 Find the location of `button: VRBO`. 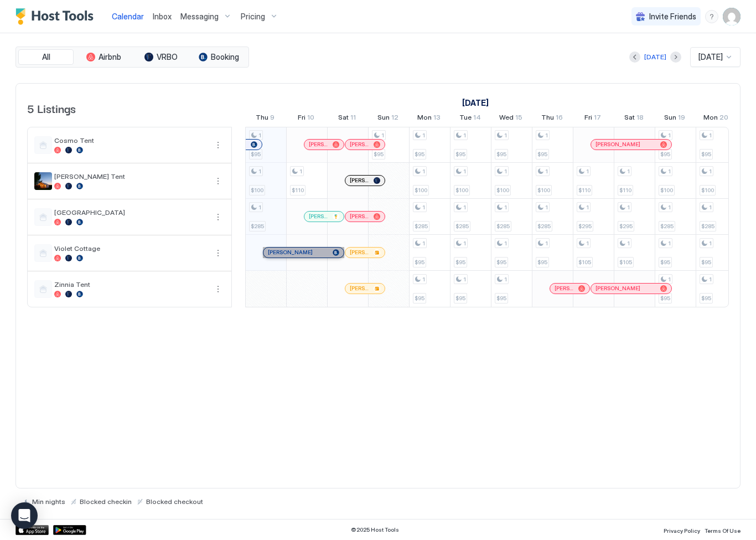

button: VRBO is located at coordinates (161, 57).